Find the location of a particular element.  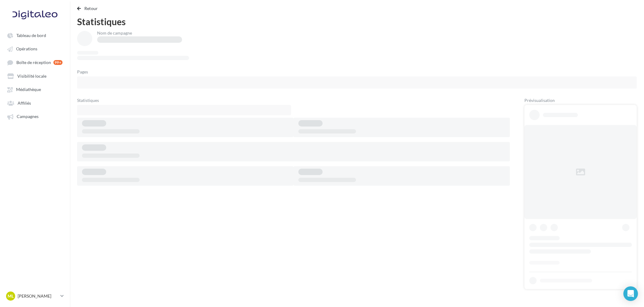

div: Nom de campagne is located at coordinates (140, 33).